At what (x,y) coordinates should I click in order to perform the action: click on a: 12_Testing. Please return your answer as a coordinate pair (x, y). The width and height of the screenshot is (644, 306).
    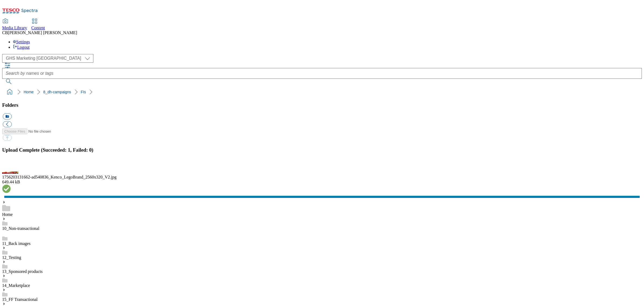
    Looking at the image, I should click on (12, 257).